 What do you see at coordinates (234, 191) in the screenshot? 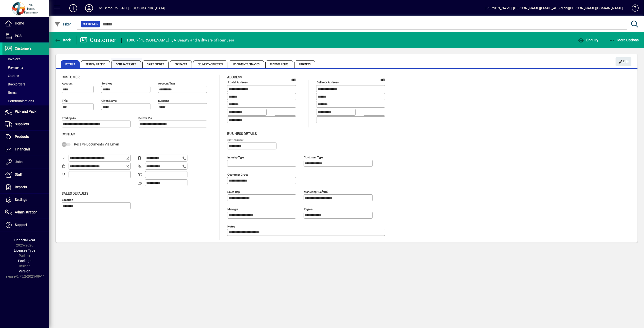
I see `mat-label: Sales rep` at bounding box center [234, 191].